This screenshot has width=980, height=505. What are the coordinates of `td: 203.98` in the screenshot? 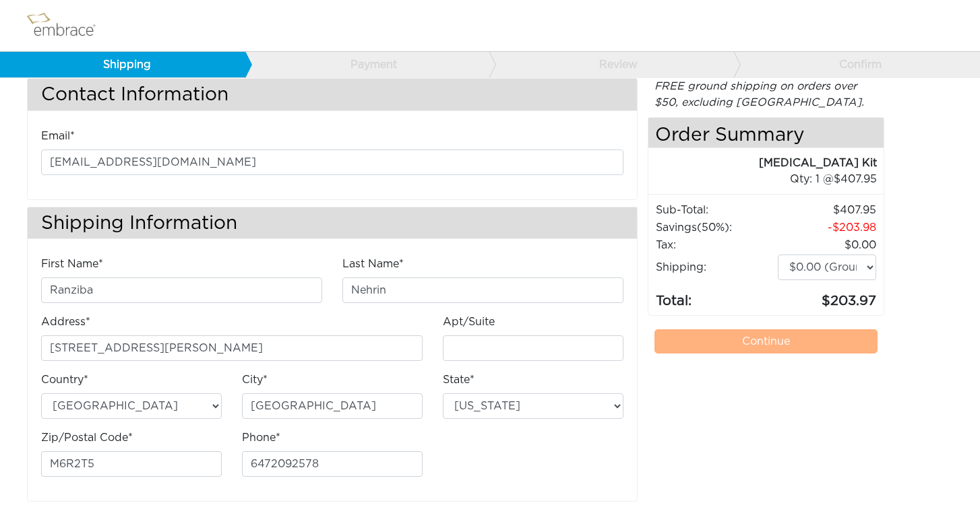 It's located at (827, 228).